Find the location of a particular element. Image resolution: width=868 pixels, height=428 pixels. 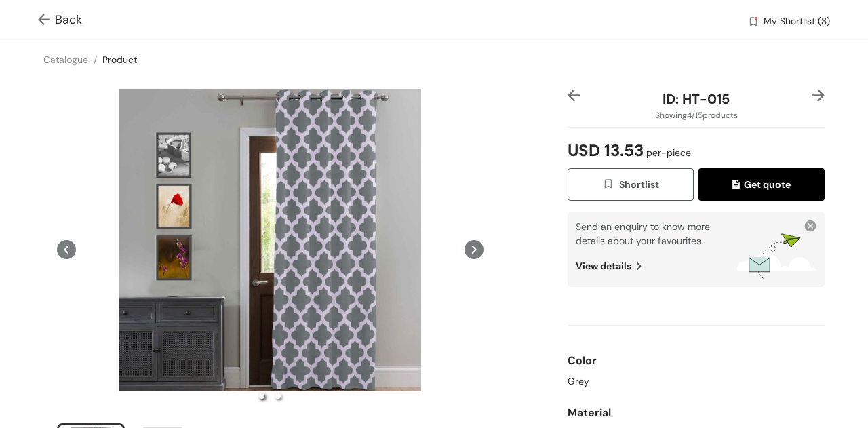

img: wishlists is located at coordinates (776, 255).